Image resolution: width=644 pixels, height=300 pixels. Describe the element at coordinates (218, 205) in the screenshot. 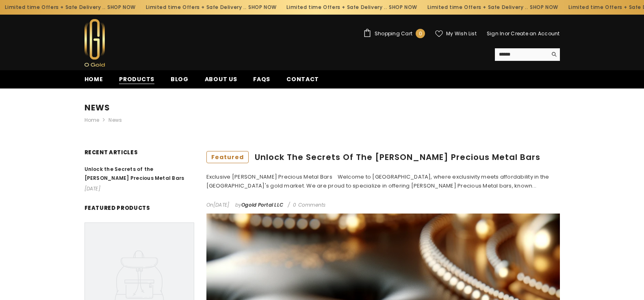

I see `span: On` at that location.